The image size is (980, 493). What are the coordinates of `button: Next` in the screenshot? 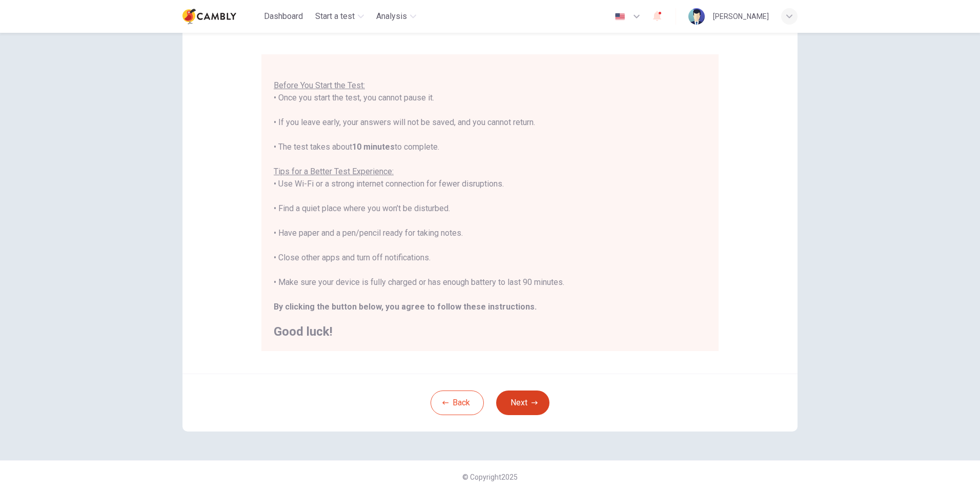 It's located at (523, 403).